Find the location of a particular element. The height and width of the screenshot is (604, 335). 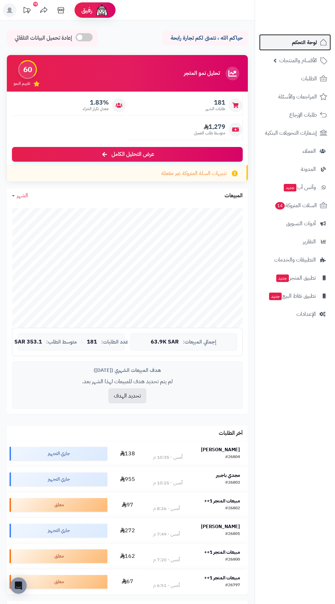

span: 1,279 is located at coordinates (209, 127).